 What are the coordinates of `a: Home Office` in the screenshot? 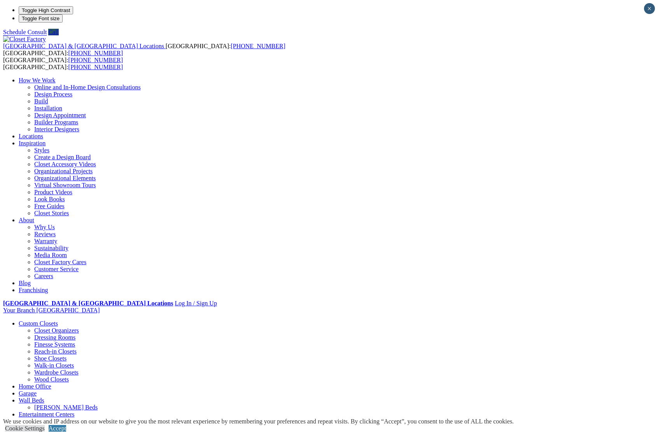 It's located at (35, 386).